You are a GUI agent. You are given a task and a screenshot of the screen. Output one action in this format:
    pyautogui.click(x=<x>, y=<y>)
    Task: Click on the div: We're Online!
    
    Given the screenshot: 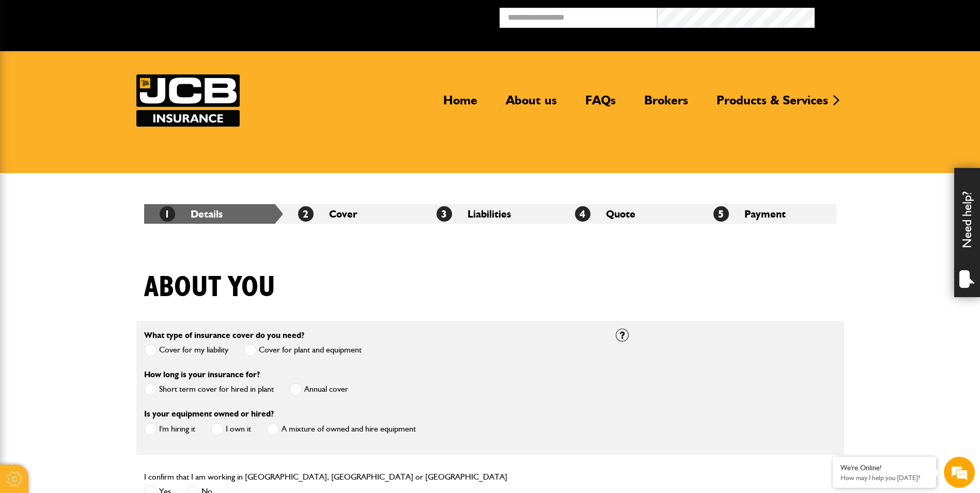 What is the action you would take?
    pyautogui.click(x=884, y=468)
    